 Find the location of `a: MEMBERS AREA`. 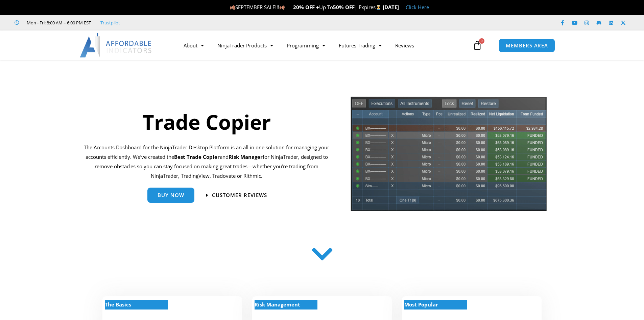

a: MEMBERS AREA is located at coordinates (526, 45).